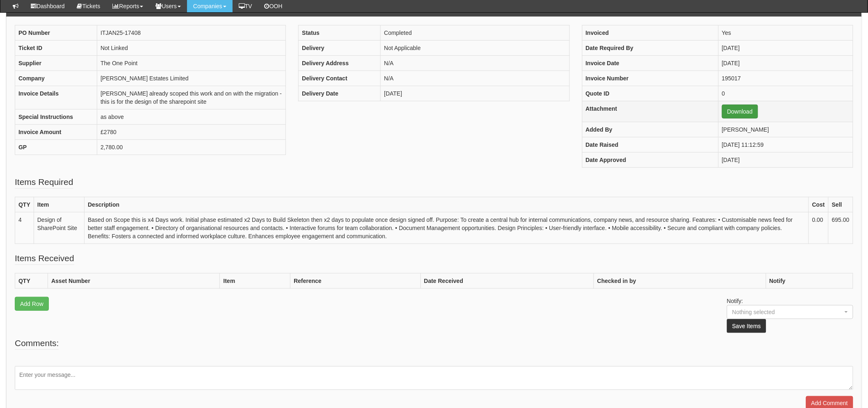  What do you see at coordinates (650, 78) in the screenshot?
I see `th: Invoice Number` at bounding box center [650, 78].